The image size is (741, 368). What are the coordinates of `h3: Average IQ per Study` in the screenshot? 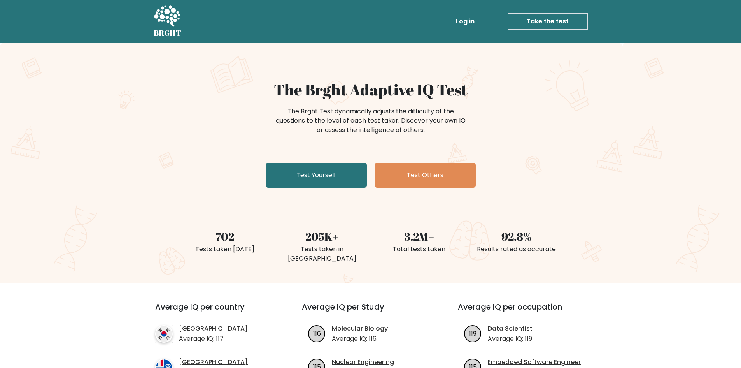 It's located at (370, 311).